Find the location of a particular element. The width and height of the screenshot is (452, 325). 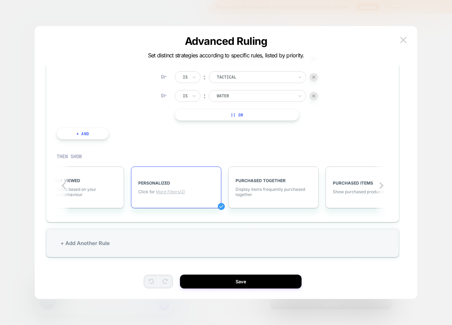

span: PURCHASED ITEMS is located at coordinates (371, 183).